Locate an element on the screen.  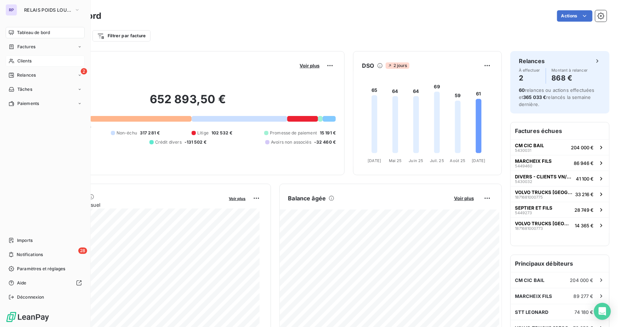
button: CM CIC BAIL5430031204 000 € is located at coordinates (560, 147).